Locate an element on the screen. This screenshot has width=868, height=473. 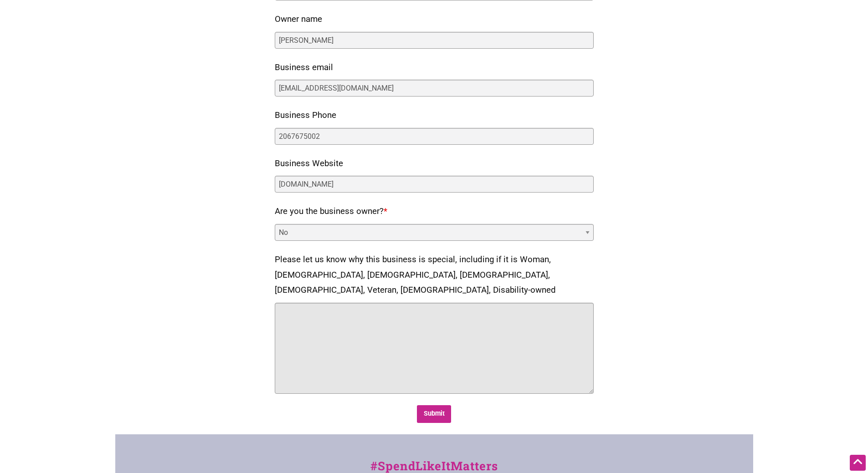
input: Submit is located at coordinates (434, 414).